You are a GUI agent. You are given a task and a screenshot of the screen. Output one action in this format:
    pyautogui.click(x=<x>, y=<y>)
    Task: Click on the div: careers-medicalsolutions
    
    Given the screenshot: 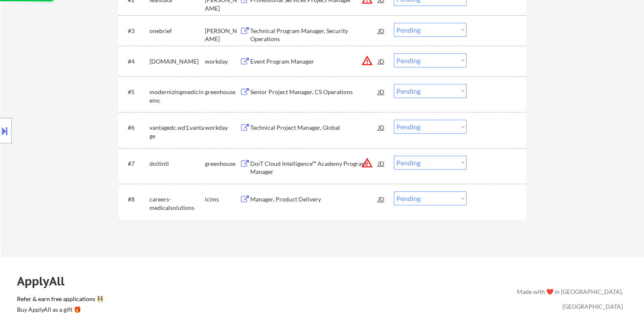 What is the action you would take?
    pyautogui.click(x=177, y=203)
    